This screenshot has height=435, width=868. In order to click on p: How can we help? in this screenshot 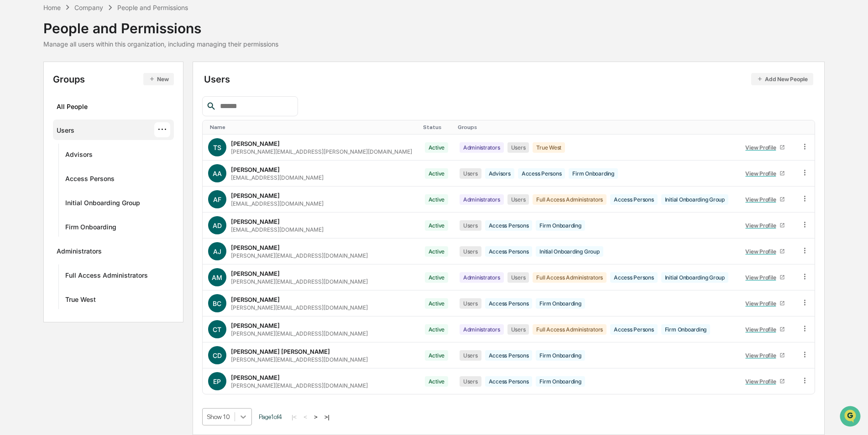, I will do `click(88, 26)`.